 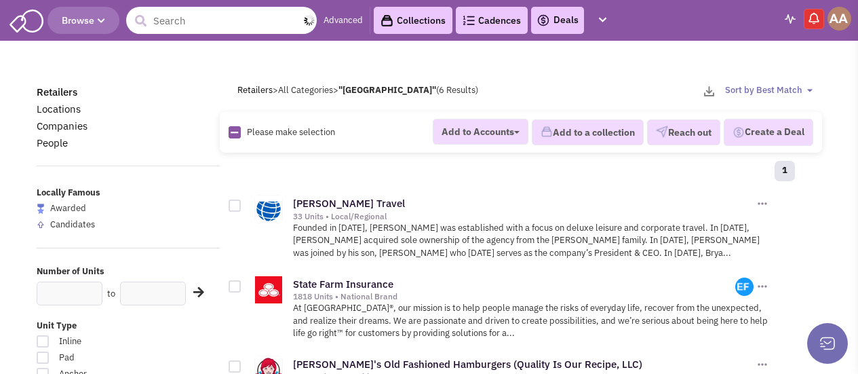 What do you see at coordinates (41, 224) in the screenshot?
I see `img: locallyfamous-upvote.png` at bounding box center [41, 224].